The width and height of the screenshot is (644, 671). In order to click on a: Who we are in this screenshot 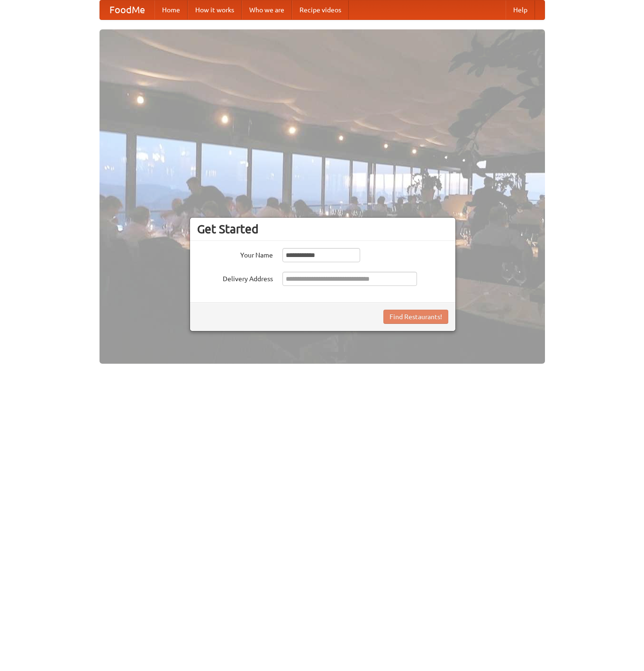, I will do `click(267, 10)`.